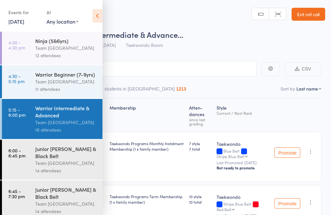  I want to click on div: 13 attendees, so click(66, 55).